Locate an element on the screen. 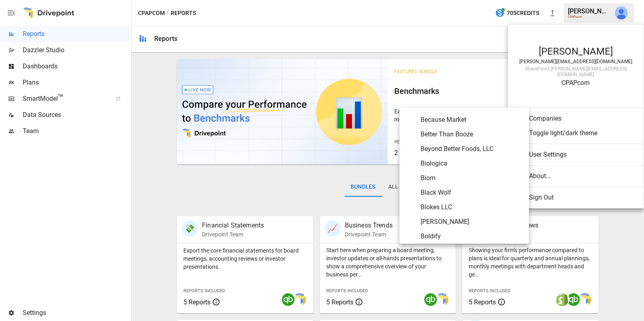  span: Toggle light/dark theme is located at coordinates (580, 133).